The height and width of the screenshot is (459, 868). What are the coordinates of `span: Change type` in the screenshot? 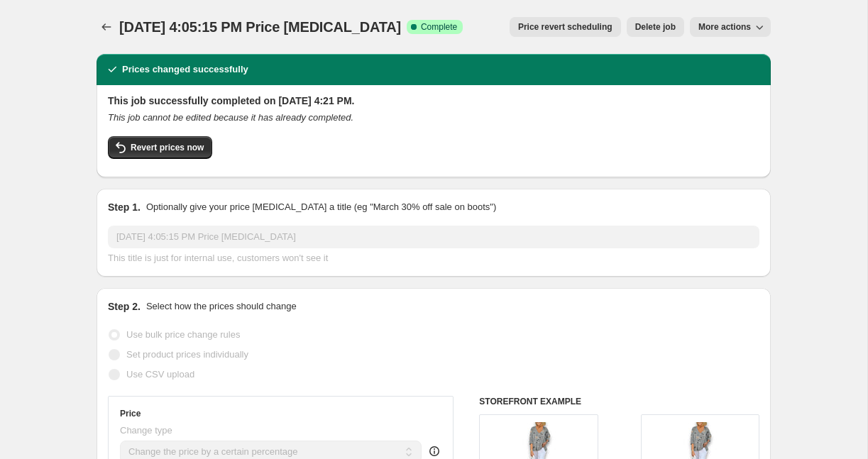 It's located at (146, 430).